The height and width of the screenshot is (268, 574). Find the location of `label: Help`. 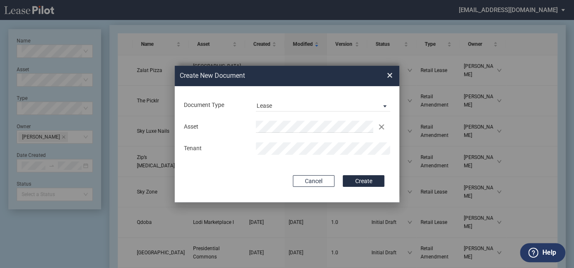

label: Help is located at coordinates (549, 253).